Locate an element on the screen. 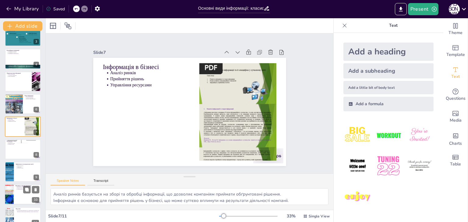  div: Add text boxes is located at coordinates (455, 73).